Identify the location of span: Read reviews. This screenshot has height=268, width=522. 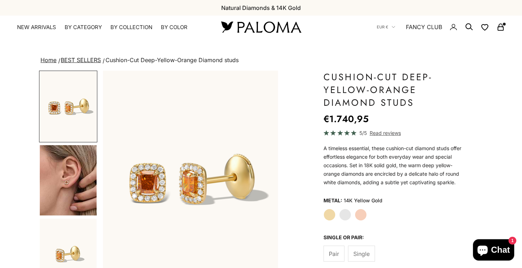
(386, 133).